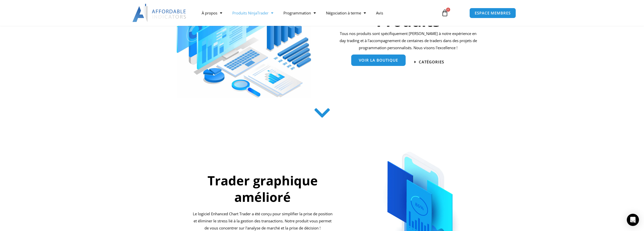  I want to click on a: 0, so click(445, 13).